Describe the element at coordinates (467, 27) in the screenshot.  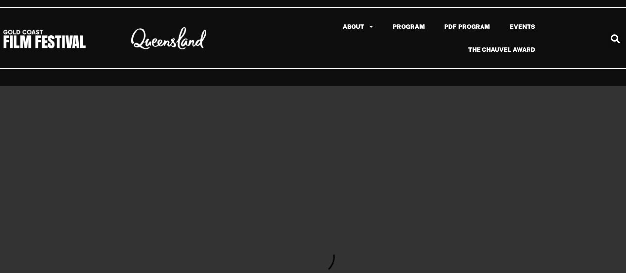
I see `a: PDF Program` at that location.